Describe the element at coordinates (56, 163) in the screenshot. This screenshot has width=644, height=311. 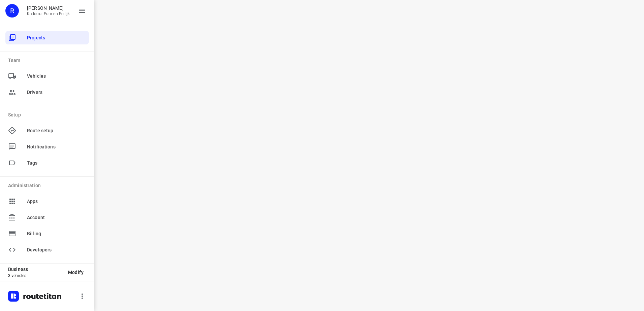
I see `span: Tags` at that location.